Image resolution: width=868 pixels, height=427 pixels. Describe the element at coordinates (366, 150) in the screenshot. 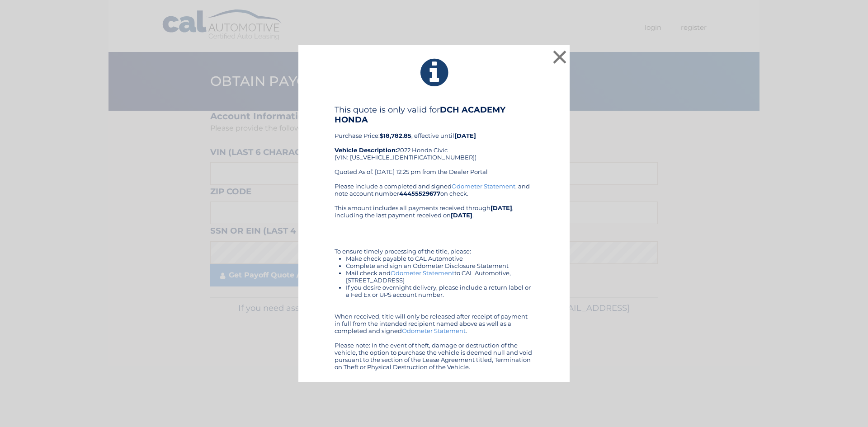

I see `strong: Vehicle Description:` at that location.